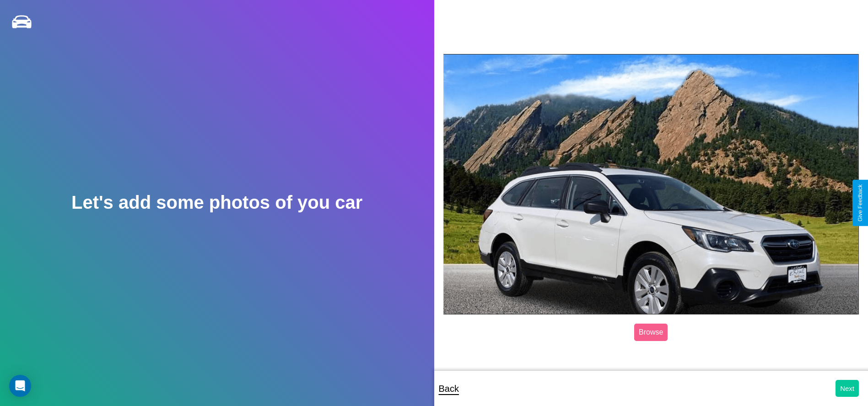 The image size is (868, 406). I want to click on p: Back, so click(448, 388).